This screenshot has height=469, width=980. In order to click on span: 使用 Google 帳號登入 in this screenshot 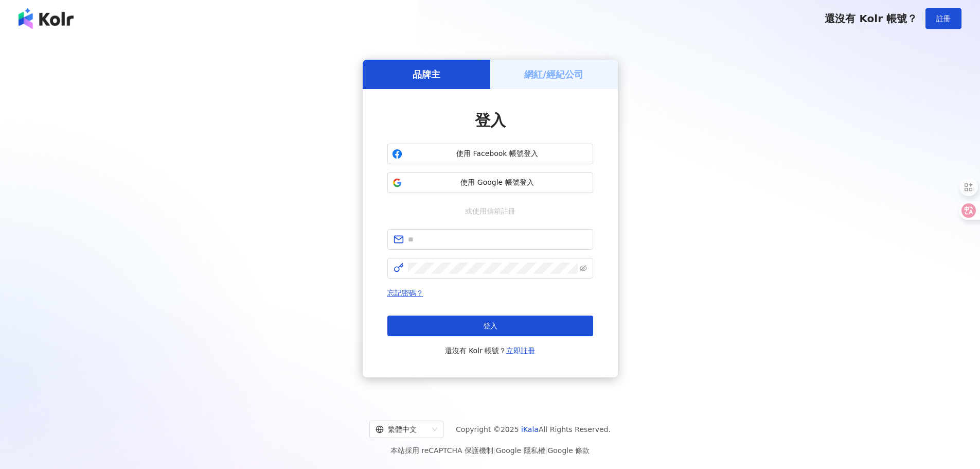, I will do `click(498, 183)`.